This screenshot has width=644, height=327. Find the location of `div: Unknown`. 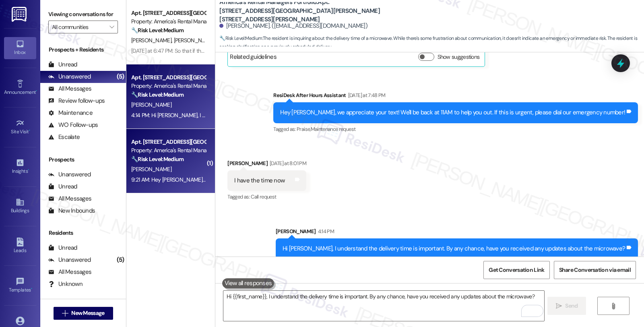

div: Unknown is located at coordinates (65, 284).